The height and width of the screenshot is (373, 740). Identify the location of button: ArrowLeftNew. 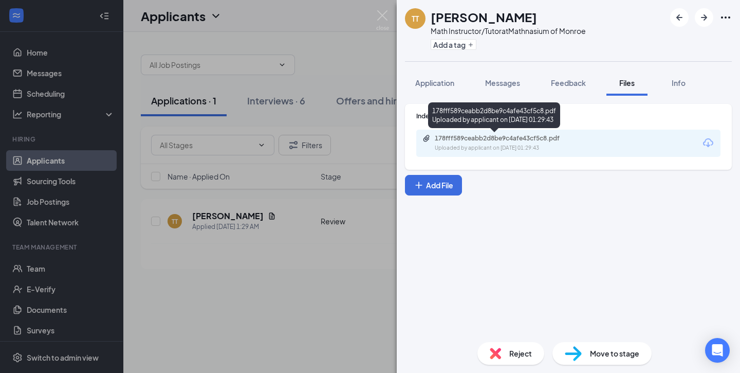
(679, 17).